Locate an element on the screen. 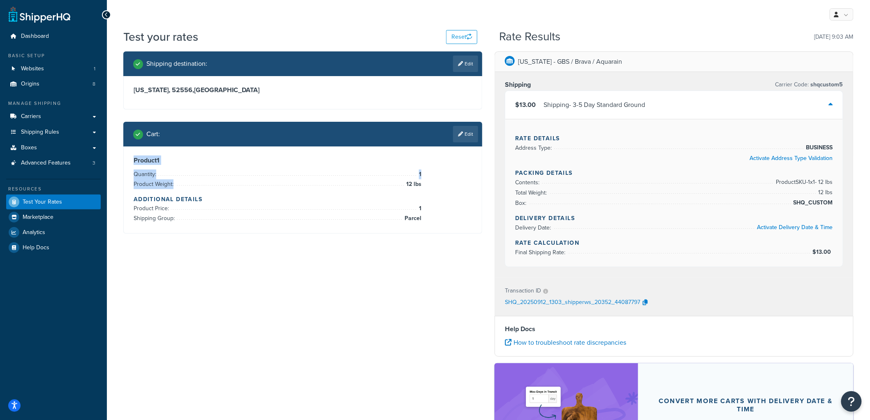  span: Websites is located at coordinates (32, 69).